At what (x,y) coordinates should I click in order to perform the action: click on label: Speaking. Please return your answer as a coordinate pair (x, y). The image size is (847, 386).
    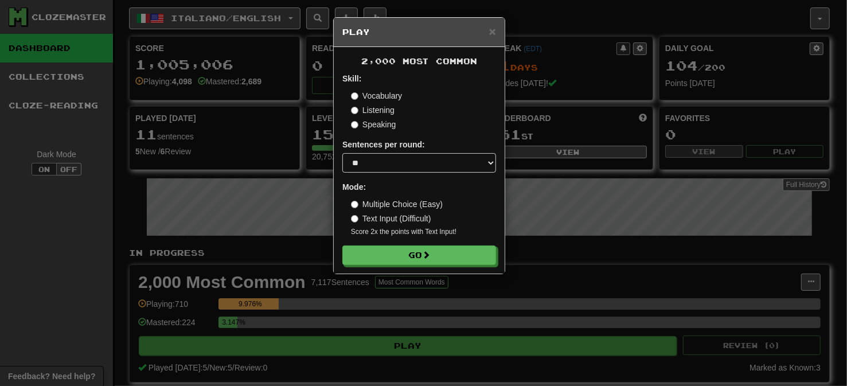
    Looking at the image, I should click on (373, 124).